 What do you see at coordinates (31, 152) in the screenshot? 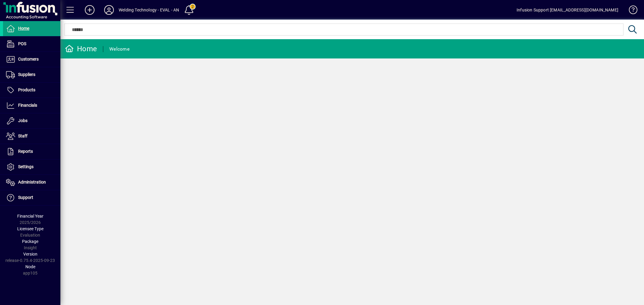
I see `a: Reports` at bounding box center [31, 152].